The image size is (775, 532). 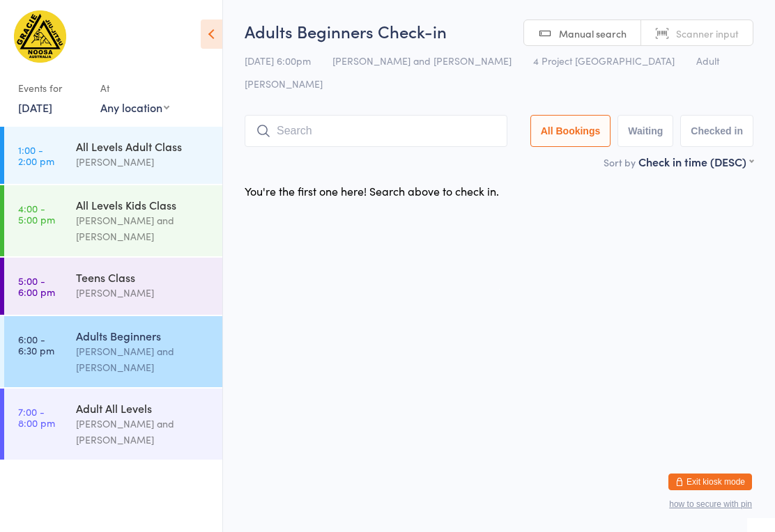 I want to click on div: Adult All Levels, so click(x=143, y=408).